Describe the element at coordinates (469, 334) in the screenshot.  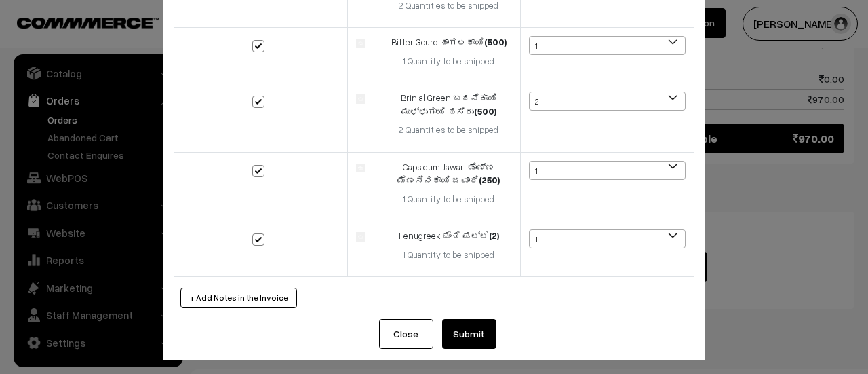
I see `button: Submit` at that location.